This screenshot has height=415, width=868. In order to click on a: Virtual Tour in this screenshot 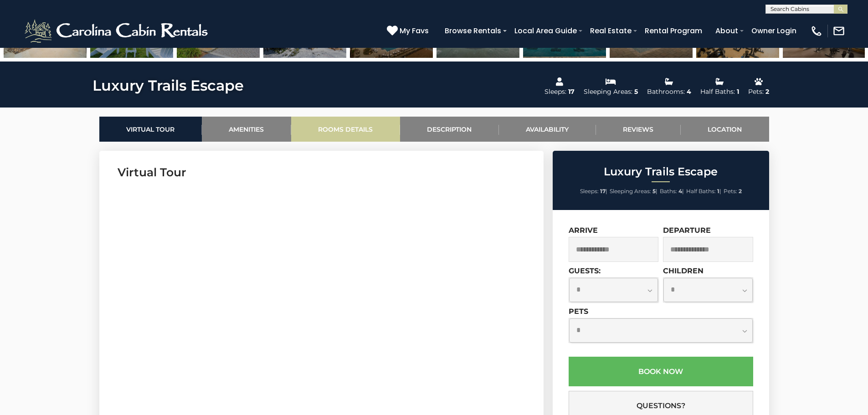, I will do `click(150, 129)`.